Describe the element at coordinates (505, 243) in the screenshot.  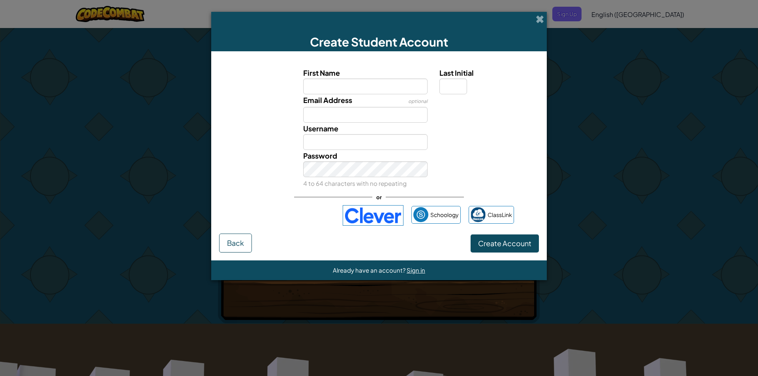
I see `span: Create Account` at that location.